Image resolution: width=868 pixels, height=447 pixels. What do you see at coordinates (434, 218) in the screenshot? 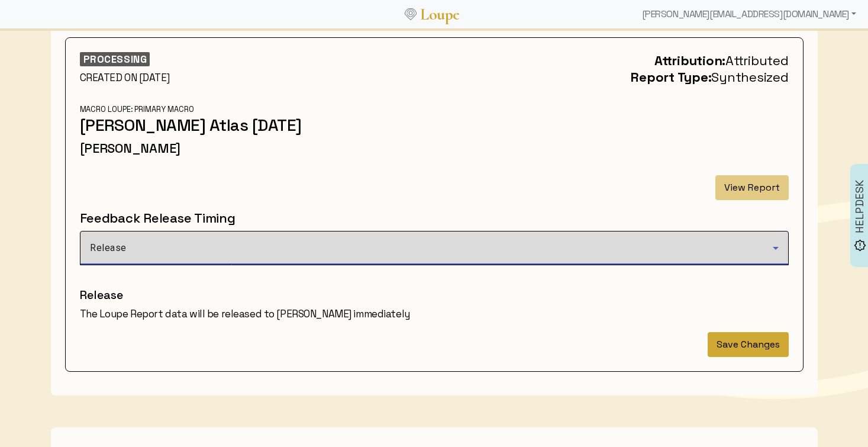
I see `h3: Feedback Release Timing` at bounding box center [434, 218].